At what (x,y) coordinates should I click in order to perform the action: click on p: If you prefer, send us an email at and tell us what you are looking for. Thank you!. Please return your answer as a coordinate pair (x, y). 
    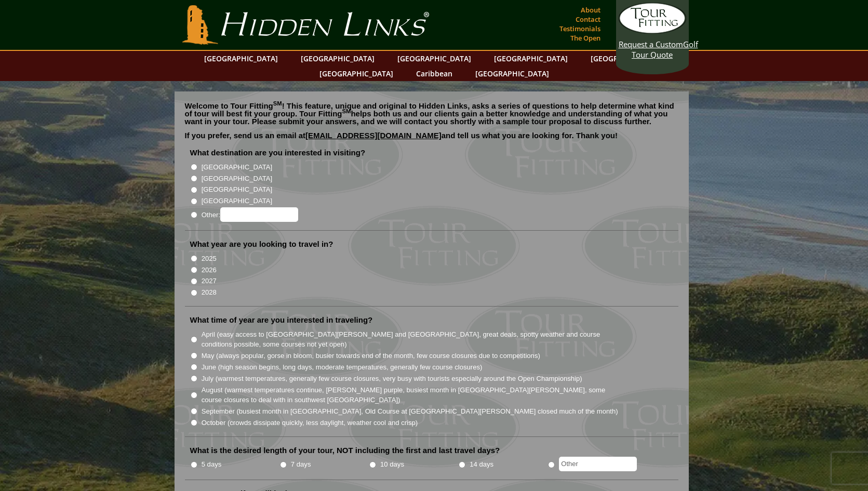
    Looking at the image, I should click on (431, 140).